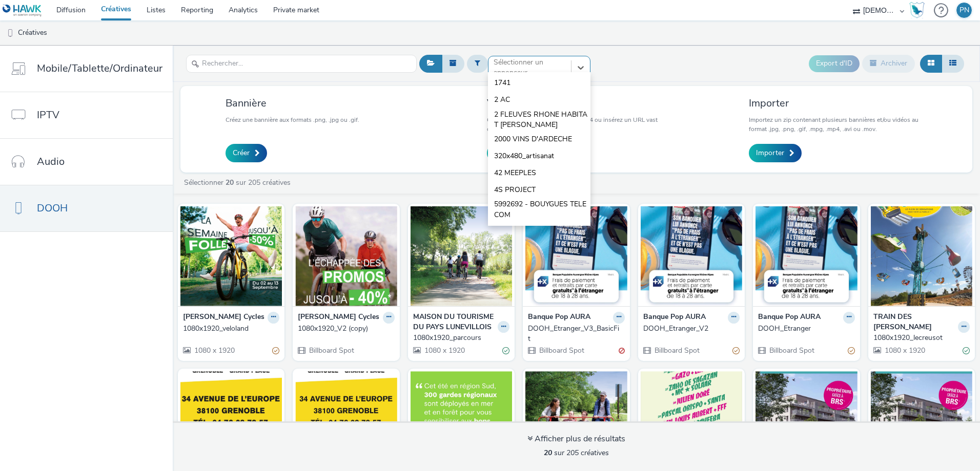  Describe the element at coordinates (919, 338) in the screenshot. I see `div: 1080x1920_lecreusot` at that location.